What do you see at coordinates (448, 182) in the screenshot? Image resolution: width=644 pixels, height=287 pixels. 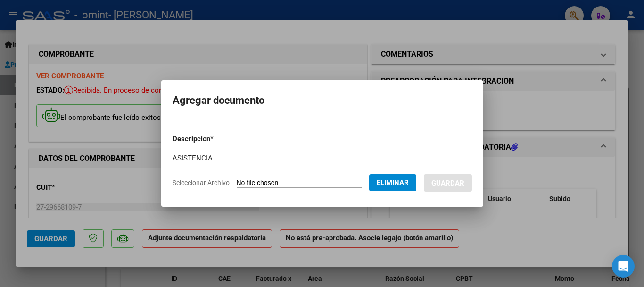 I see `button: Guardar` at bounding box center [448, 182].